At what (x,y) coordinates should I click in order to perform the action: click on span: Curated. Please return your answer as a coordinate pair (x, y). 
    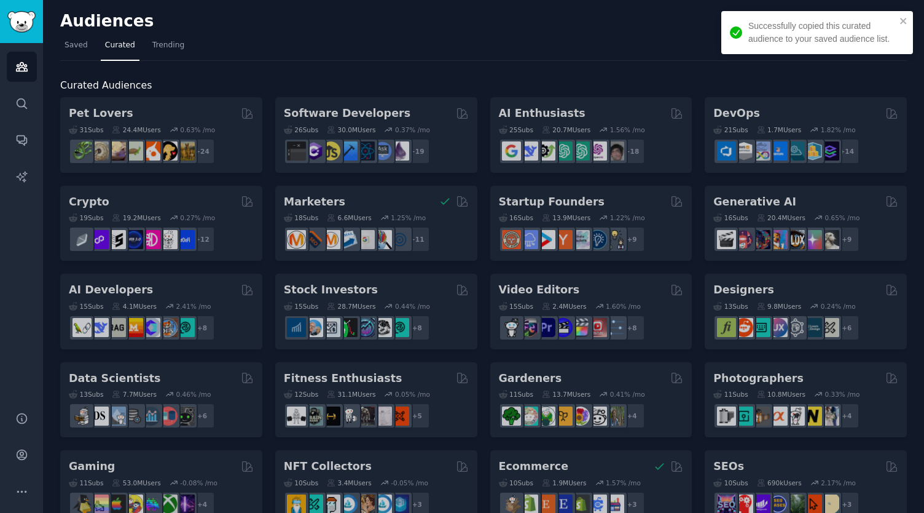
    Looking at the image, I should click on (120, 45).